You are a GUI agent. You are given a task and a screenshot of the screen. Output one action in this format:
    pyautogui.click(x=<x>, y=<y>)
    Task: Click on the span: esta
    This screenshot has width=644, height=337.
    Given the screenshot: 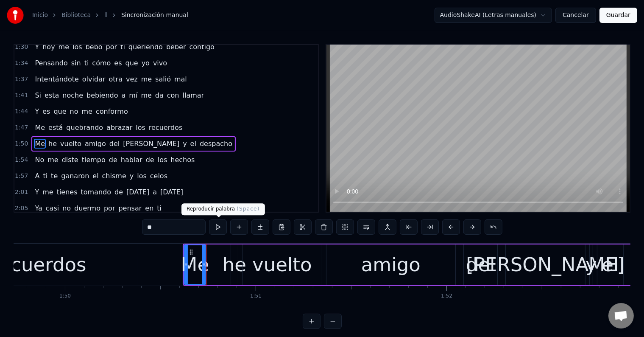 What is the action you would take?
    pyautogui.click(x=51, y=95)
    